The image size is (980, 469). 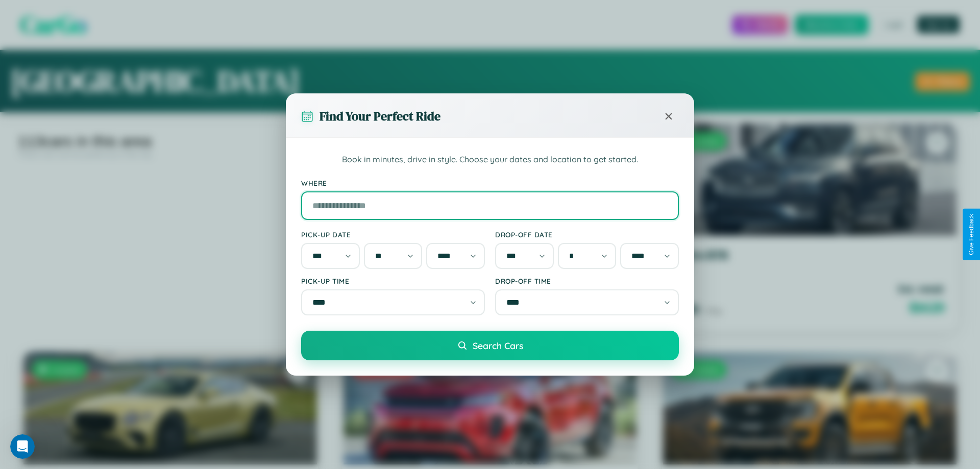 I want to click on h3: Find Your Perfect Ride, so click(x=380, y=116).